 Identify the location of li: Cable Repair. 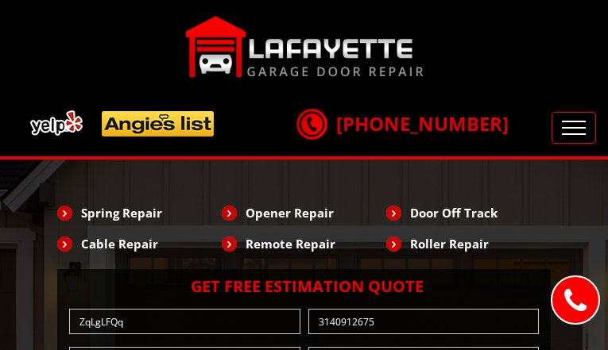
(139, 244).